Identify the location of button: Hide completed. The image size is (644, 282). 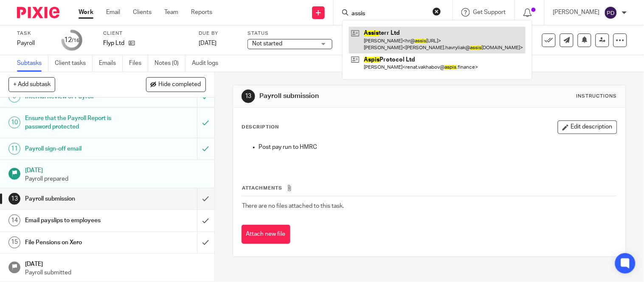
(176, 84).